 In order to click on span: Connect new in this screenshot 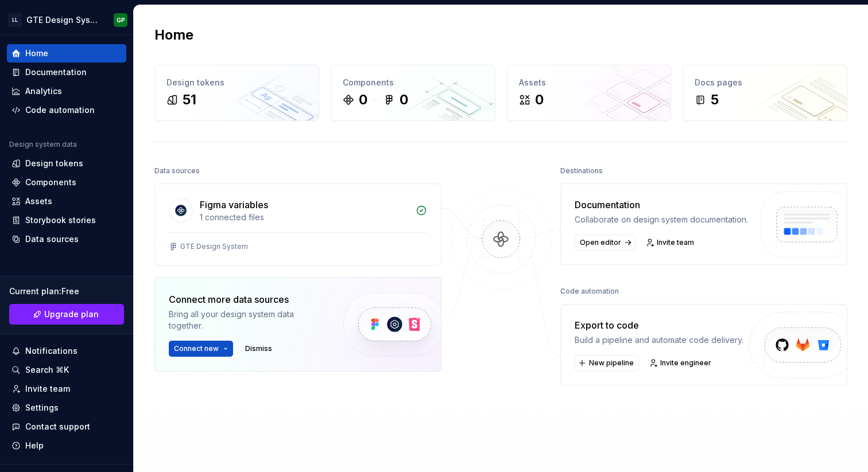, I will do `click(196, 349)`.